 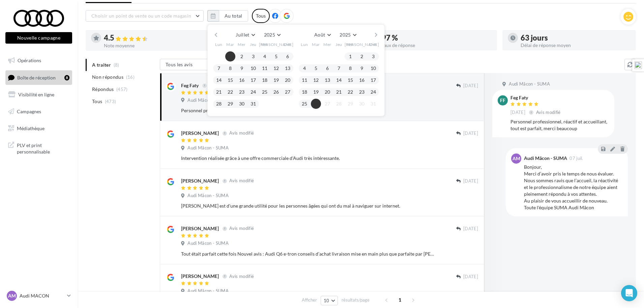 I want to click on span: Mar, so click(x=316, y=44).